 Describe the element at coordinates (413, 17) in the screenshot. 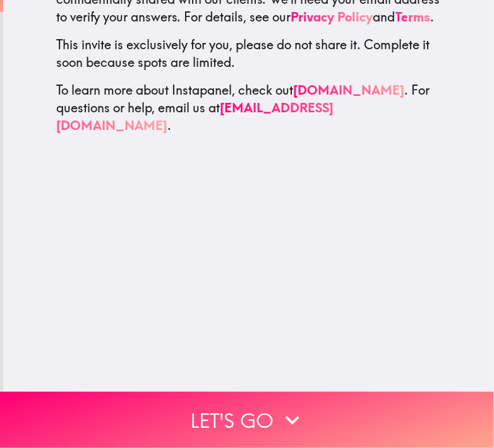

I see `a: Terms` at that location.